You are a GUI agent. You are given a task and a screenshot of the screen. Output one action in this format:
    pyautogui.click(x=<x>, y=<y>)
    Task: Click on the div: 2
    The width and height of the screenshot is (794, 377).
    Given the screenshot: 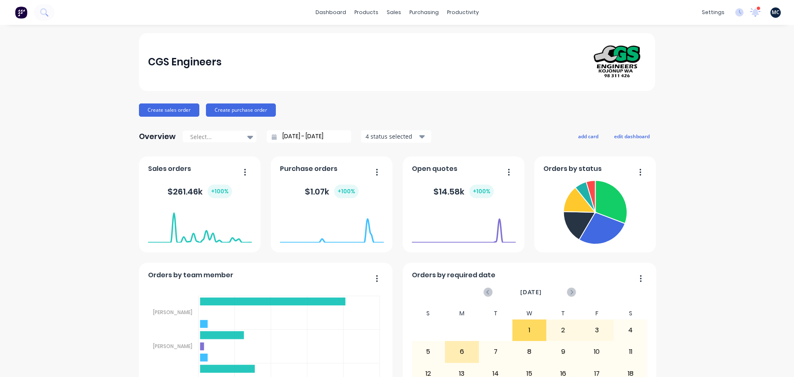 What is the action you would take?
    pyautogui.click(x=563, y=330)
    